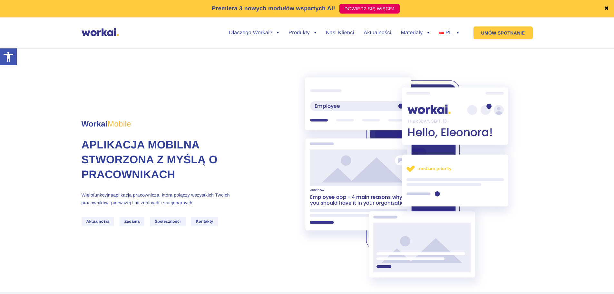 The width and height of the screenshot is (614, 294). What do you see at coordinates (302, 33) in the screenshot?
I see `a: Produkty` at bounding box center [302, 33].